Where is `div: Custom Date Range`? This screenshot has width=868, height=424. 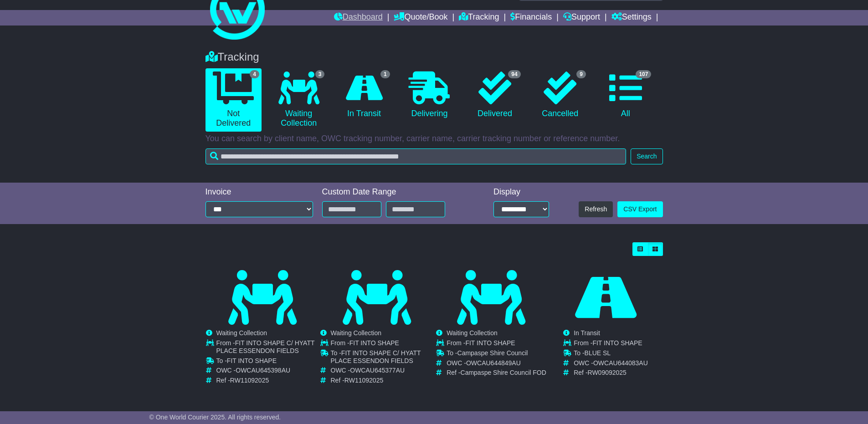
div: Custom Date Range is located at coordinates (395, 192).